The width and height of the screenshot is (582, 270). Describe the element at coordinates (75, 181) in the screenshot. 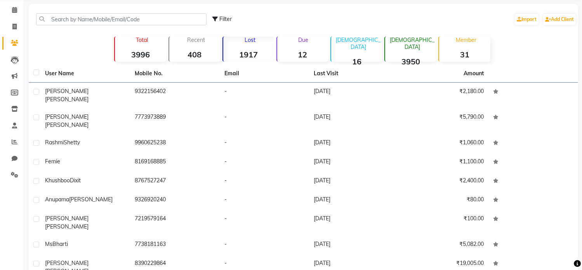

I see `span: Dixit` at that location.